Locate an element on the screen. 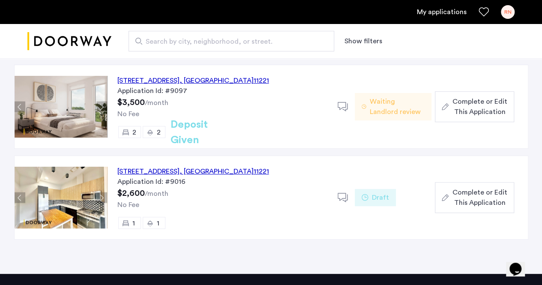 This screenshot has width=542, height=285. span: Search by city, neighborhood, or street. is located at coordinates (228, 42).